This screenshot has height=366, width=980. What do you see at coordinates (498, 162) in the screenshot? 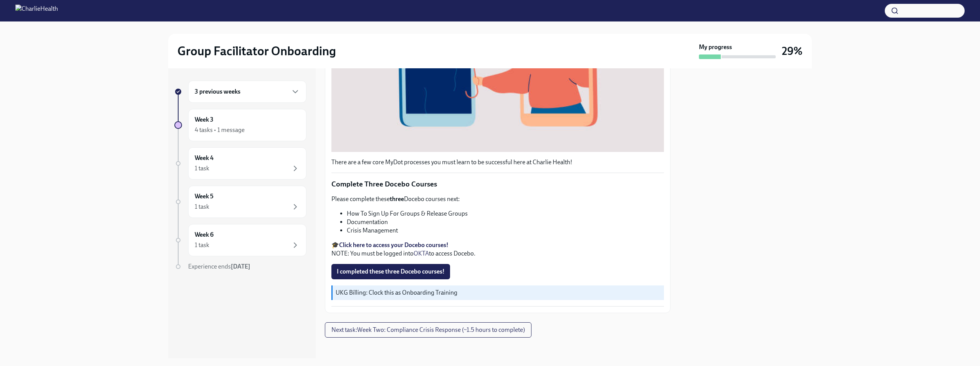
I see `p: There are a few core MyDot processes you must learn to be successful here at Charlie Health!` at bounding box center [498, 162].